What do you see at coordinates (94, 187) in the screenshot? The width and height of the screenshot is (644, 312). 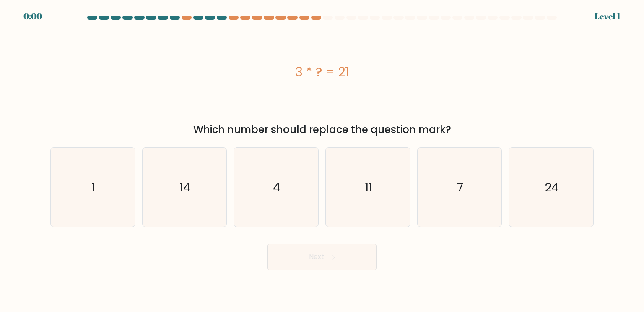 I see `text: 1` at bounding box center [94, 187].